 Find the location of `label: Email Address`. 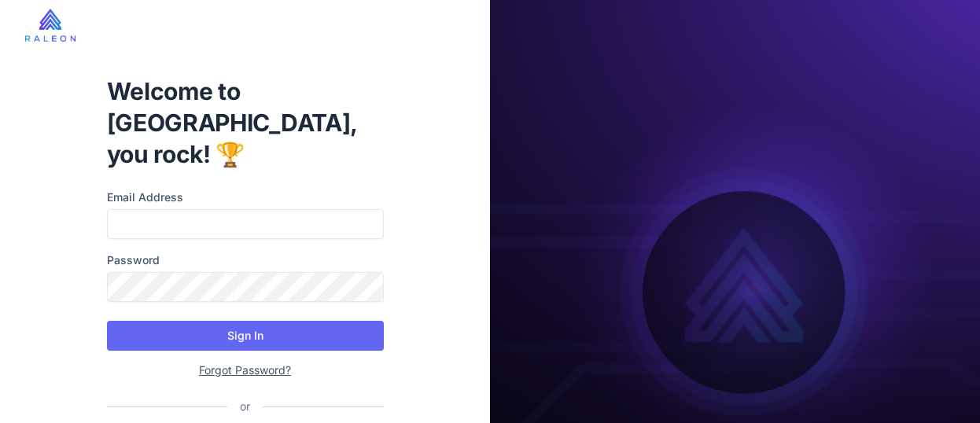

label: Email Address is located at coordinates (245, 197).